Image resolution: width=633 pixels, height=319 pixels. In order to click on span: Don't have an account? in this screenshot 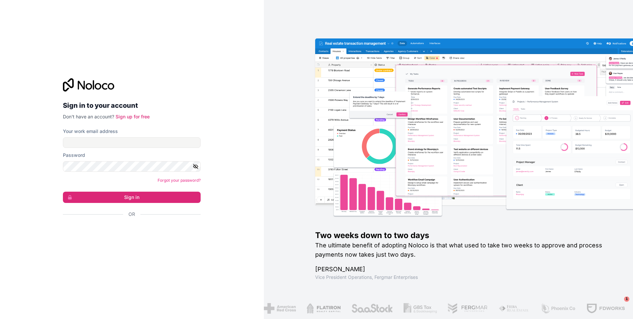, I will do `click(88, 116)`.